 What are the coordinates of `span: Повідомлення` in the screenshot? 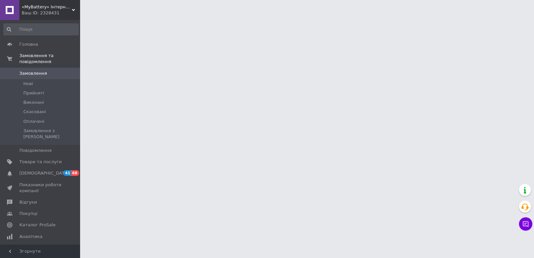 It's located at (35, 150).